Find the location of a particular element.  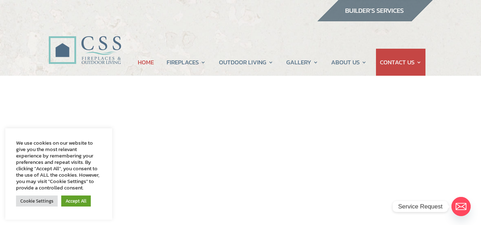

a: ABOUT US is located at coordinates (349, 62).